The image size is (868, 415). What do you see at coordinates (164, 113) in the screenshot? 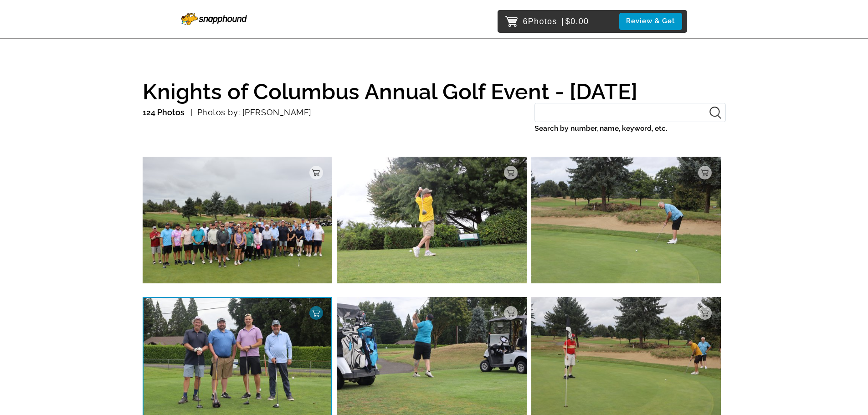
I see `p: 124 Photos` at bounding box center [164, 113].